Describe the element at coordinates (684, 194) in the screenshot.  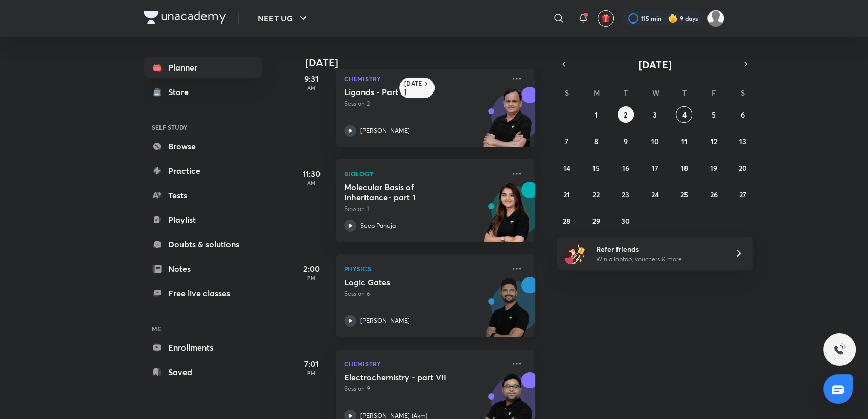
I see `abbr: September 25, 2025` at that location.